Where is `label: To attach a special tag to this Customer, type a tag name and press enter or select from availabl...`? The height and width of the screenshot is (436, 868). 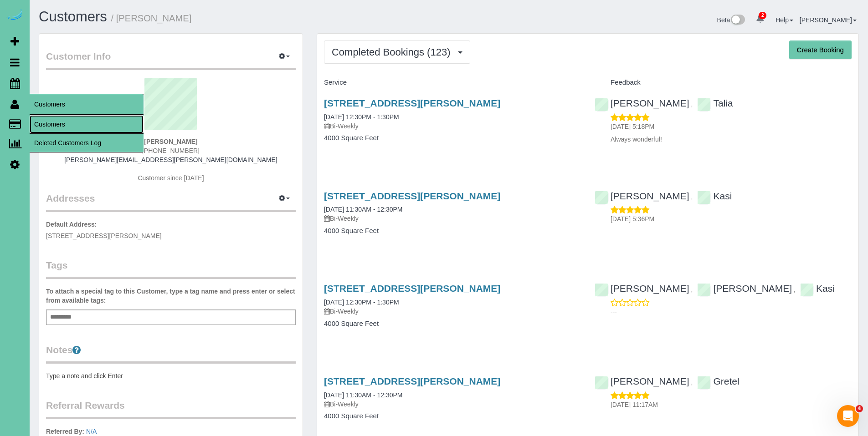 label: To attach a special tag to this Customer, type a tag name and press enter or select from availabl... is located at coordinates (171, 296).